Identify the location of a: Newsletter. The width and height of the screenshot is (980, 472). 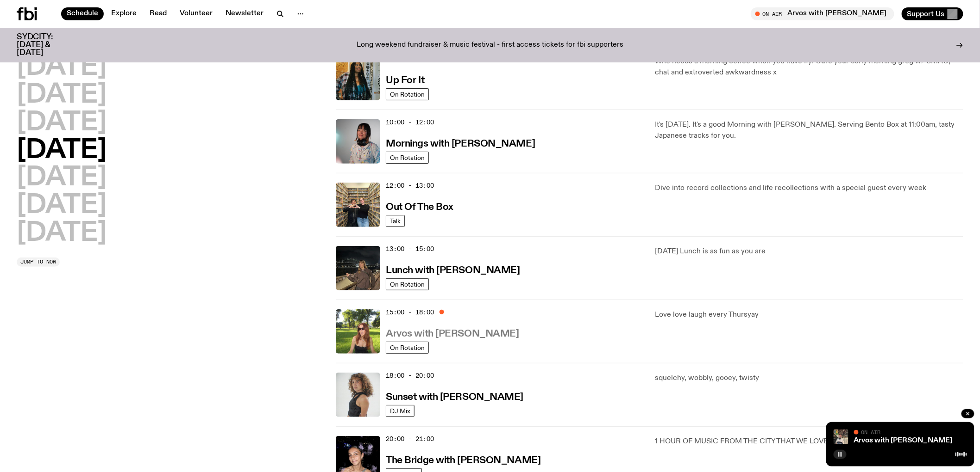
(245, 14).